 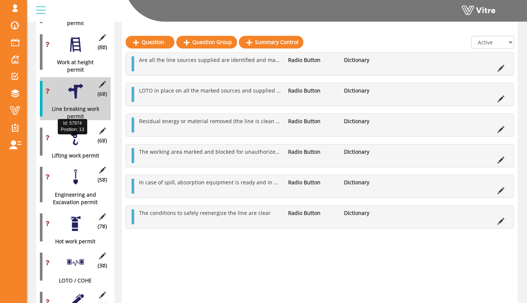 I want to click on a: Summary Control, so click(x=271, y=42).